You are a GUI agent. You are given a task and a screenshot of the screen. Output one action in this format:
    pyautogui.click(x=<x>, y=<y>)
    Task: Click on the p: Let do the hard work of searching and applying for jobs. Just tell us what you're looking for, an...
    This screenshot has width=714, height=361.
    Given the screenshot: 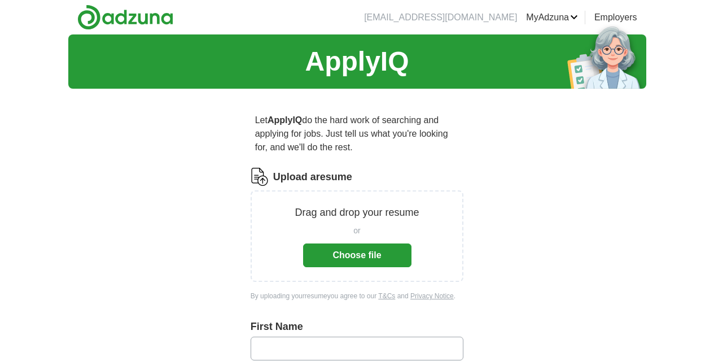 What is the action you would take?
    pyautogui.click(x=357, y=134)
    